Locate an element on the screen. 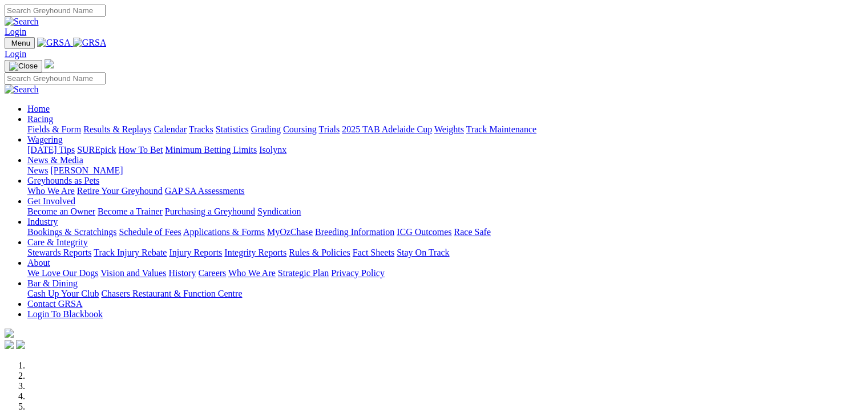 Image resolution: width=868 pixels, height=413 pixels. a: MyOzChase is located at coordinates (290, 232).